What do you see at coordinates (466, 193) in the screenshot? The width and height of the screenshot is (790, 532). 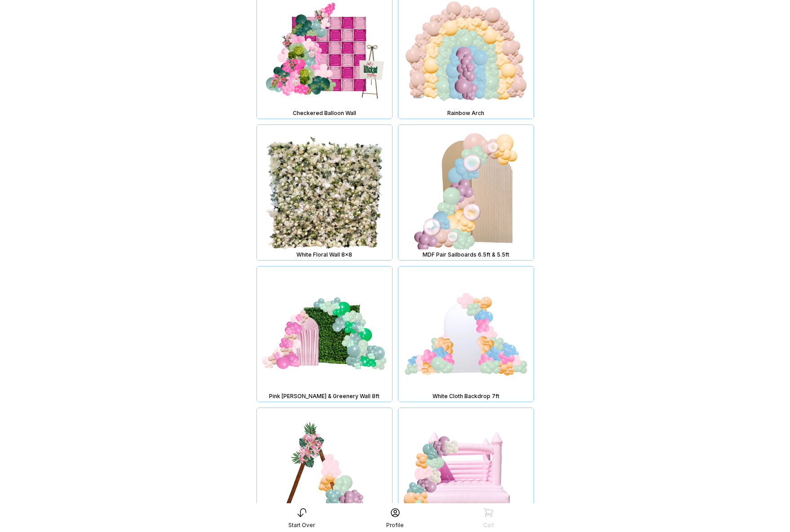 I see `img: MDF Pair Sailboards 6.5ft & 5.5ft` at bounding box center [466, 193].